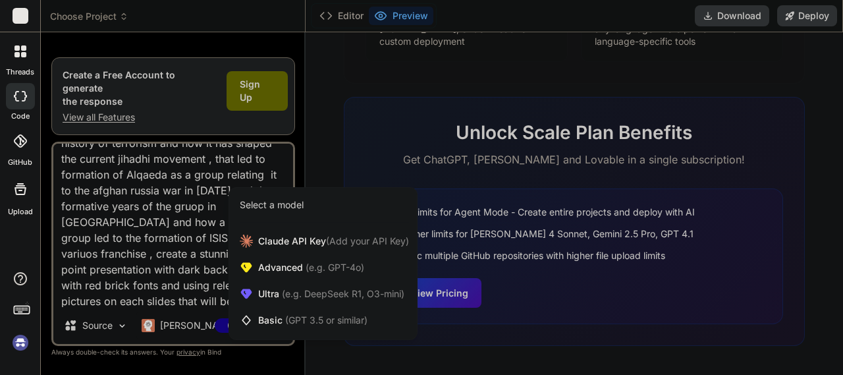 This screenshot has height=375, width=843. I want to click on label: code, so click(20, 116).